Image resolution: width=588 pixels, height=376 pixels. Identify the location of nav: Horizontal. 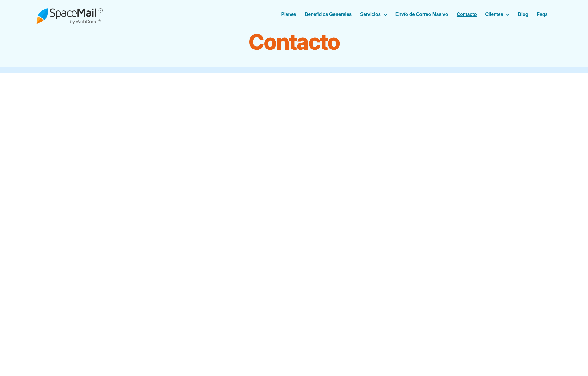
(418, 14).